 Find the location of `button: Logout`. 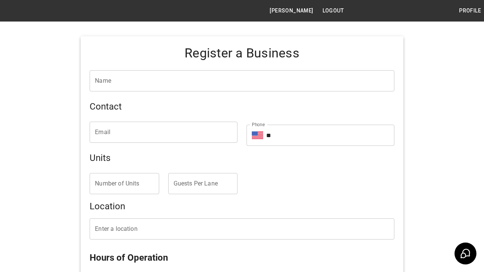

button: Logout is located at coordinates (333, 11).